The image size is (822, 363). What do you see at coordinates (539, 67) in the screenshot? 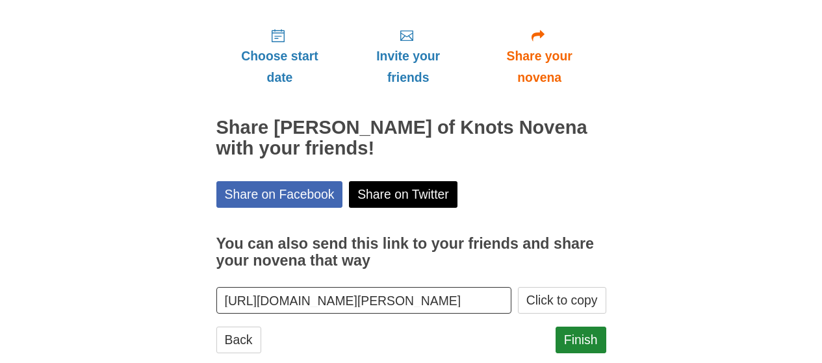
I see `span: Share your novena` at bounding box center [539, 67].